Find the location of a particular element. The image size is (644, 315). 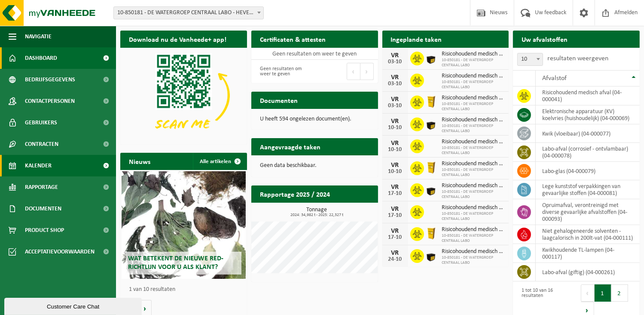

span: Rapportage is located at coordinates (41, 187).